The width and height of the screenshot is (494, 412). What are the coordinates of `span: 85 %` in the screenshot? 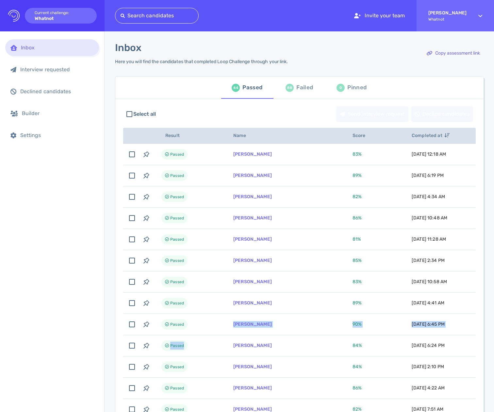 It's located at (357, 260).